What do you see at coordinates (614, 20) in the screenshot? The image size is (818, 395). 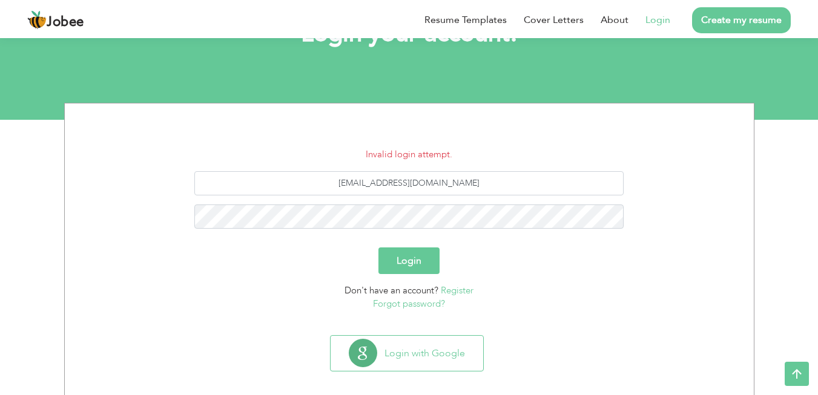 I see `a: About` at bounding box center [614, 20].